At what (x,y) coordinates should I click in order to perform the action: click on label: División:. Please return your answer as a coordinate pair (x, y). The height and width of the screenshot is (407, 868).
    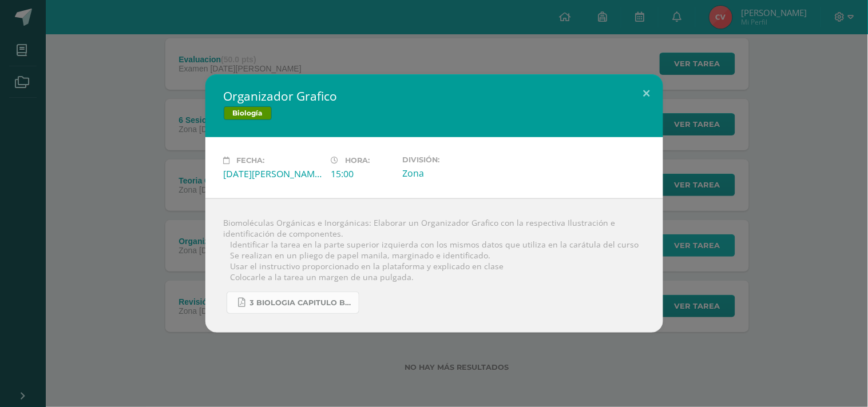
    Looking at the image, I should click on (452, 160).